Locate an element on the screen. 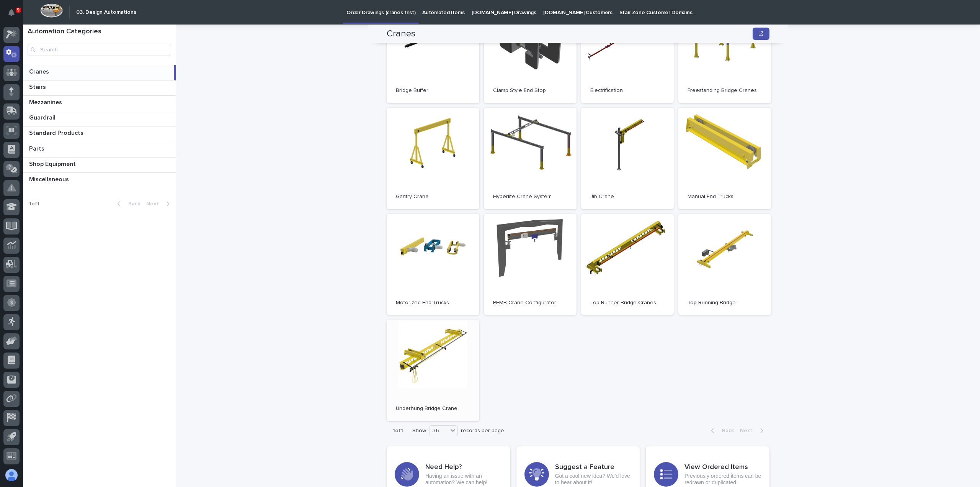 The width and height of the screenshot is (980, 487). p: Bridge Buffer is located at coordinates (433, 91).